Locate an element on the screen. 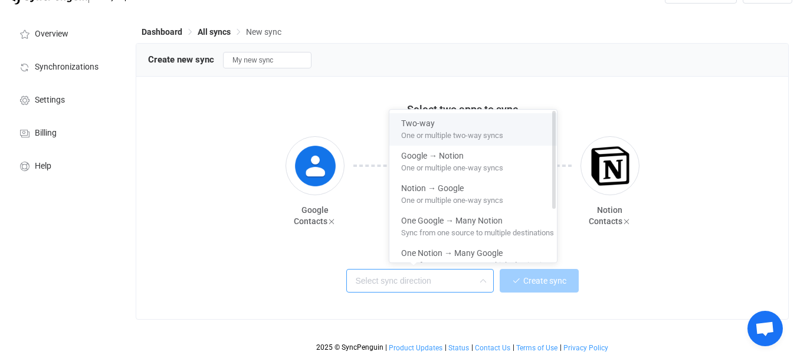  a: Terms of Use is located at coordinates (537, 348).